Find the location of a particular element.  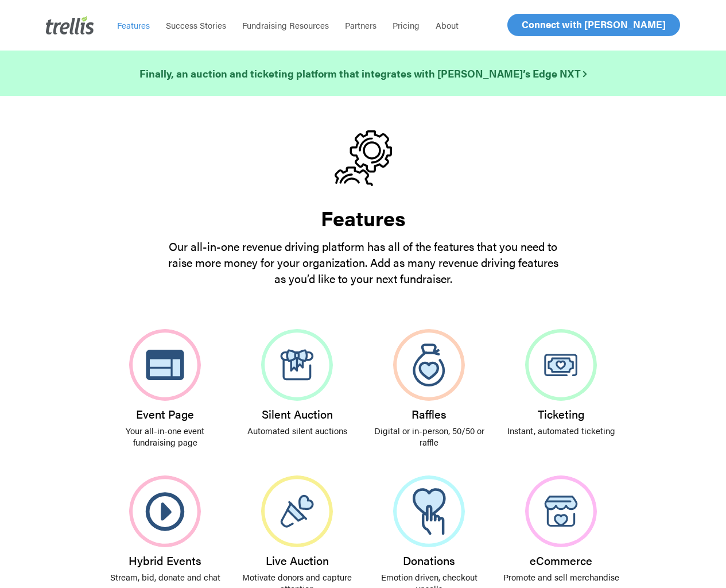

img: Silent Auction is located at coordinates (296, 365).